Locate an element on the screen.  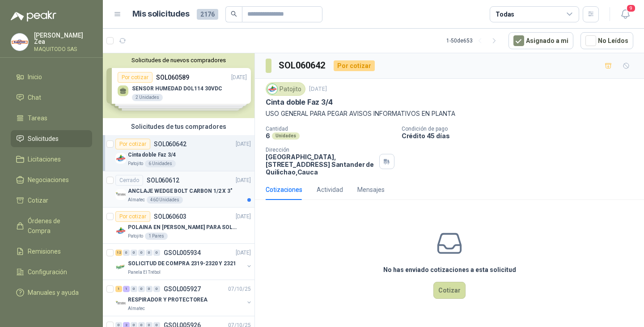
div: Actividad is located at coordinates (329, 190).